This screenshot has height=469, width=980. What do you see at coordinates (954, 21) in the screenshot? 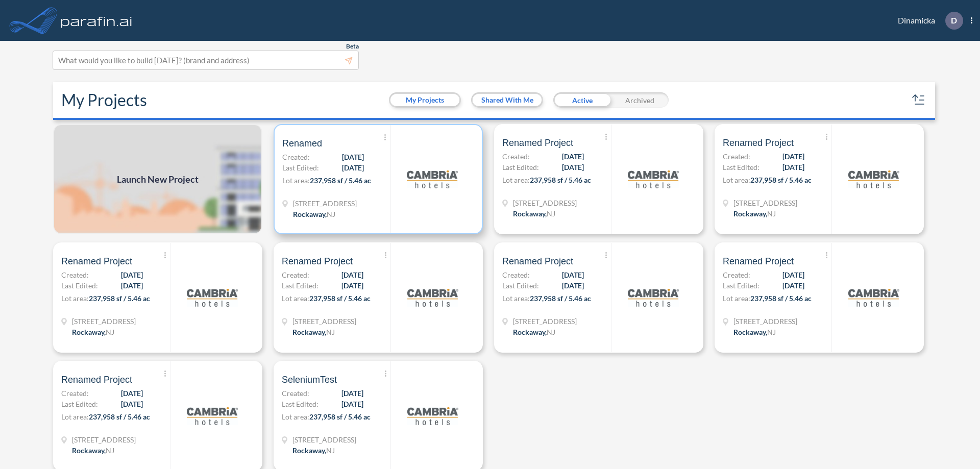
I see `p: D` at bounding box center [954, 21].